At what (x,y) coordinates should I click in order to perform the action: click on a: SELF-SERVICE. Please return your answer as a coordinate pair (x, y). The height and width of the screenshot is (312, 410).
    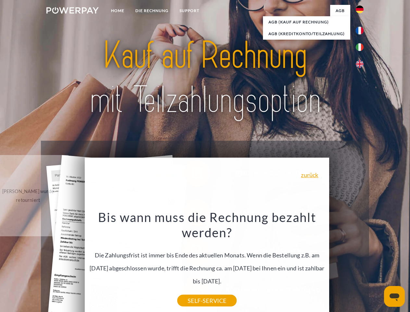
    Looking at the image, I should click on (207, 300).